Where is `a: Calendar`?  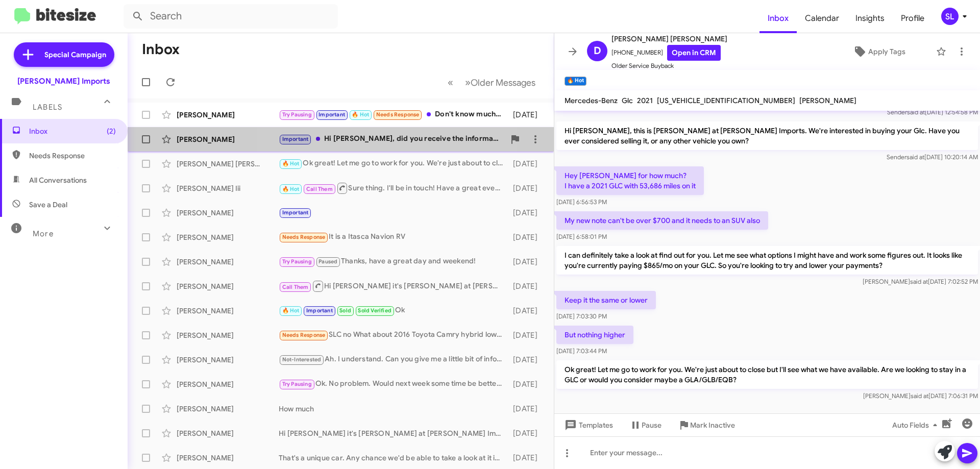
a: Calendar is located at coordinates (821, 18).